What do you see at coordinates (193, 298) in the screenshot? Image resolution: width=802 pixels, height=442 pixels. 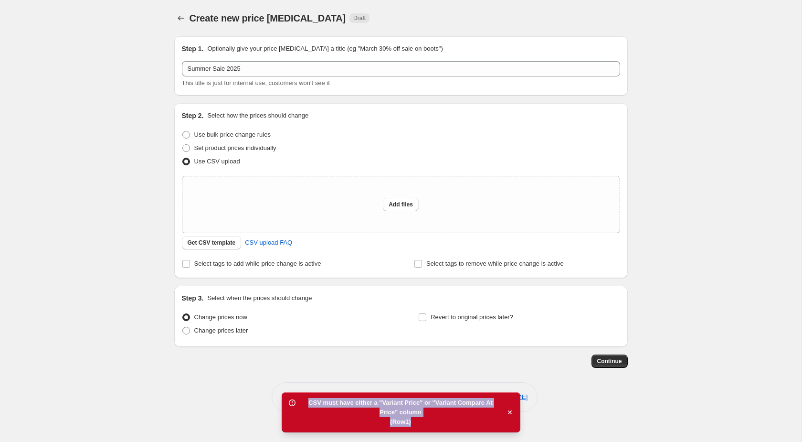 I see `h2: Step 3.` at bounding box center [193, 298].